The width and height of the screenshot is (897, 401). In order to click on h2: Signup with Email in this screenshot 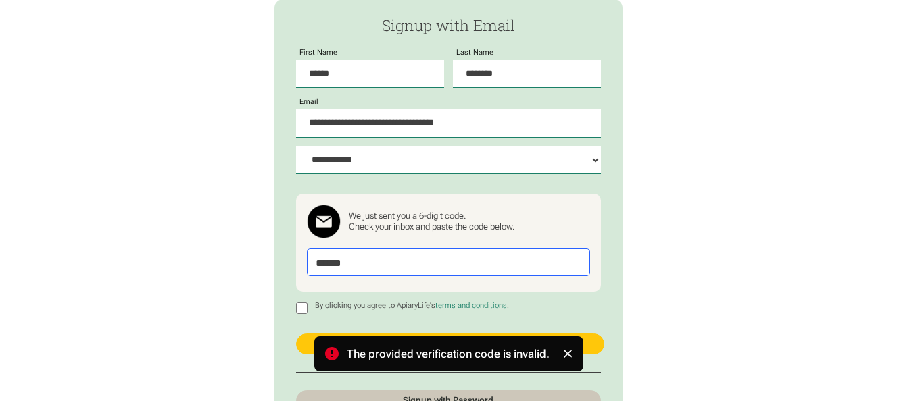, I will do `click(448, 25)`.